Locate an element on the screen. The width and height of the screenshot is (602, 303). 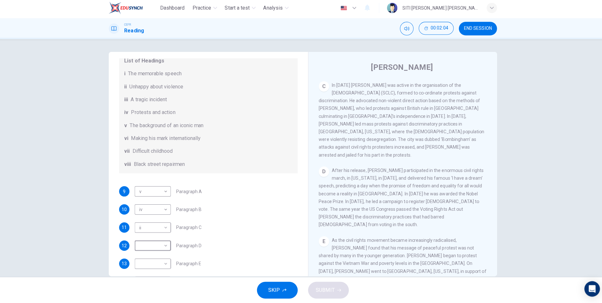
span: Unhappy about violence is located at coordinates (156, 89).